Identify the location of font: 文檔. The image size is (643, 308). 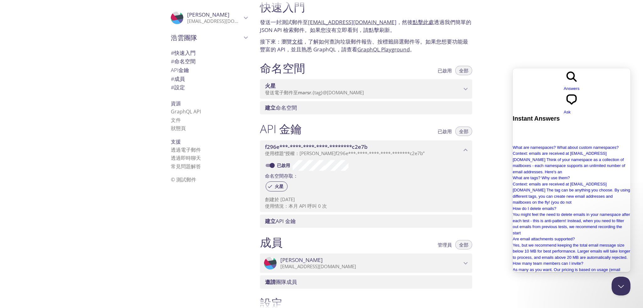
(297, 41).